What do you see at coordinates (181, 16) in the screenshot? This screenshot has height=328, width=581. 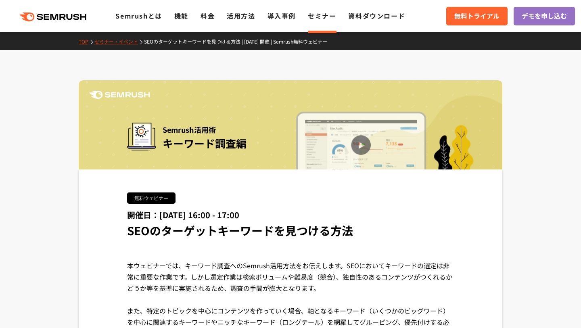 I see `a: 機能` at bounding box center [181, 16].